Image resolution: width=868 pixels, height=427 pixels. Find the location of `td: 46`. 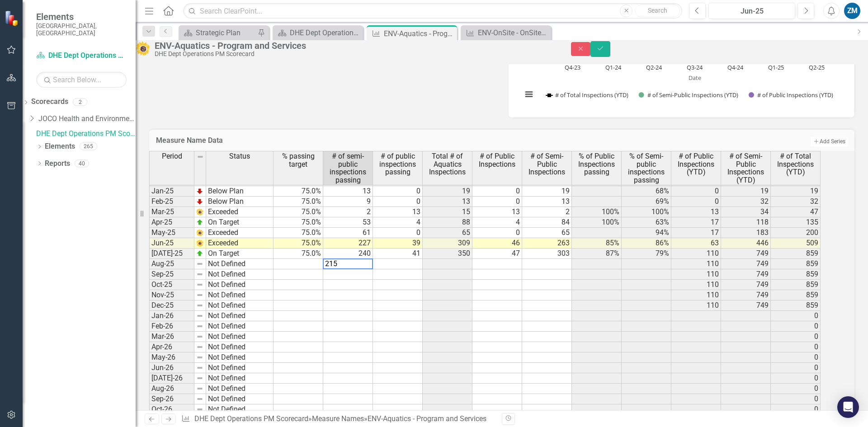

td: 46 is located at coordinates (497, 243).